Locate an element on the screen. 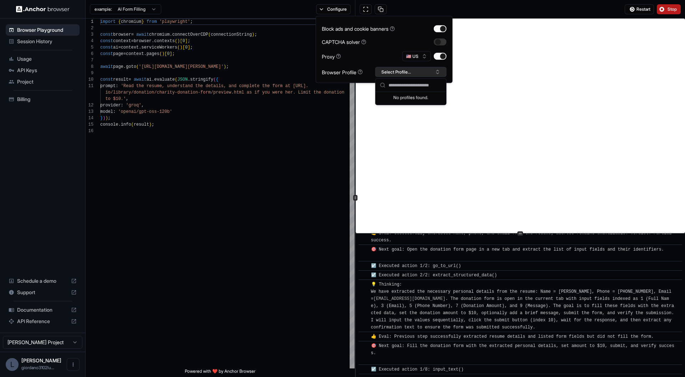 This screenshot has width=685, height=377. span: 0 is located at coordinates (168, 54).